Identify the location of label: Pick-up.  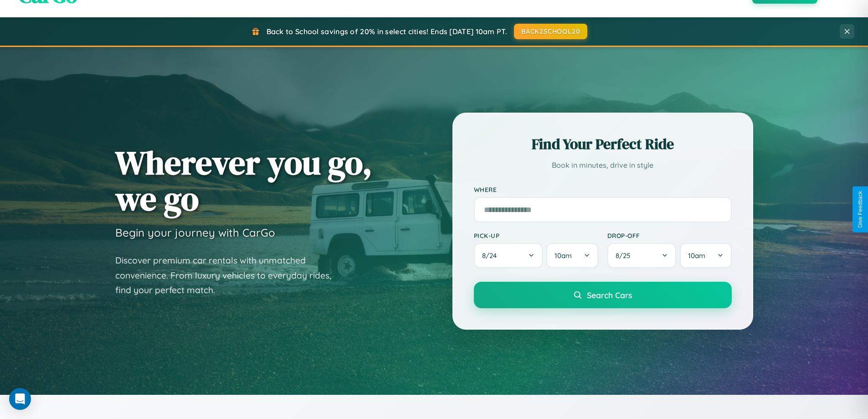
(536, 235).